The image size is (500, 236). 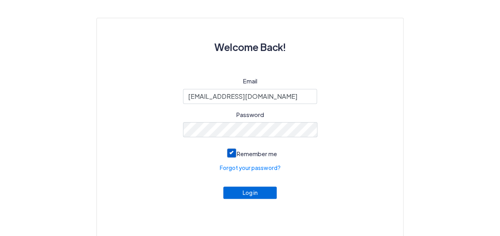 What do you see at coordinates (250, 168) in the screenshot?
I see `a: Forgot your password?` at bounding box center [250, 168].